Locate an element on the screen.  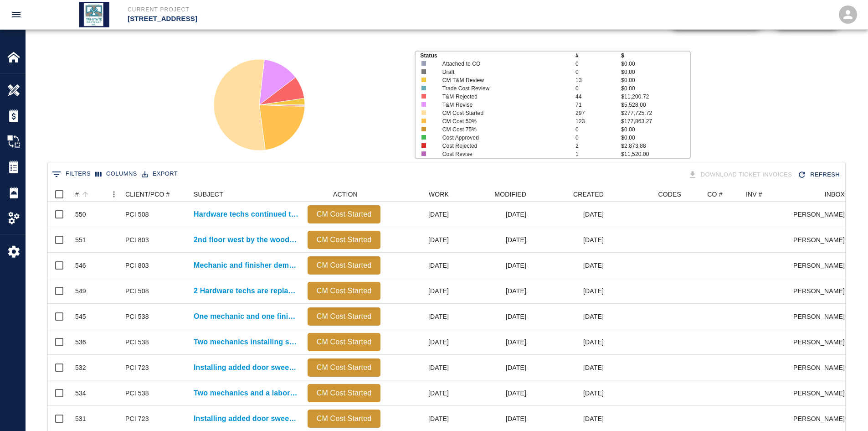
div: 545 is located at coordinates (80, 316).